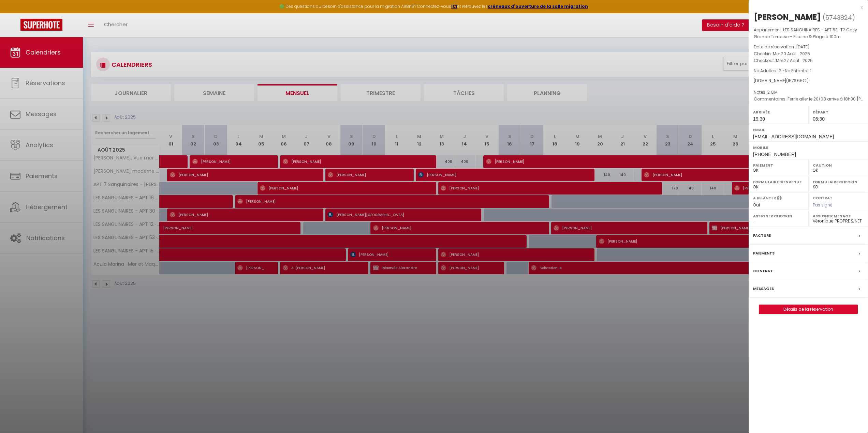  What do you see at coordinates (763, 289) in the screenshot?
I see `label: Messages` at bounding box center [763, 289].